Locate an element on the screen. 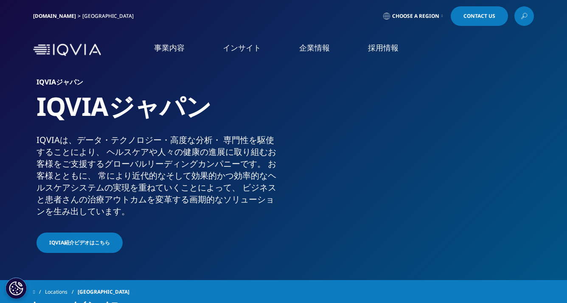 The width and height of the screenshot is (567, 303). span: Contact Us is located at coordinates (479, 16).